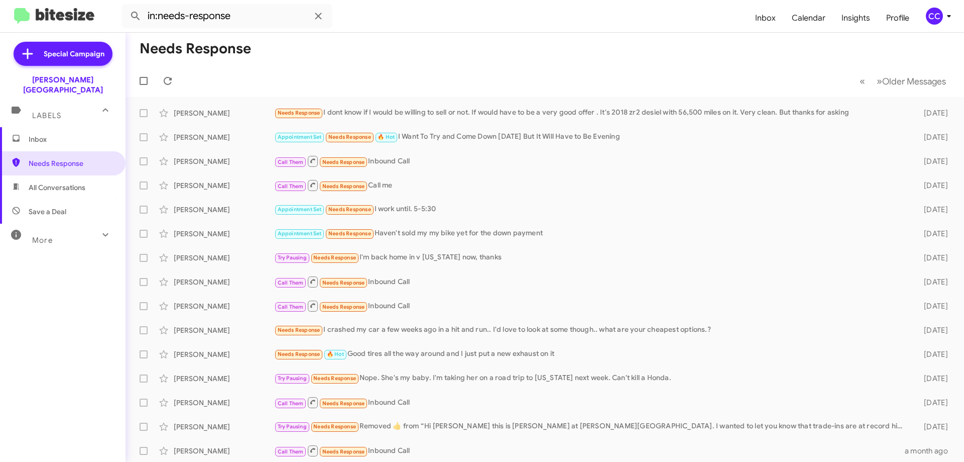 This screenshot has width=964, height=462. I want to click on div: Call me, so click(591, 185).